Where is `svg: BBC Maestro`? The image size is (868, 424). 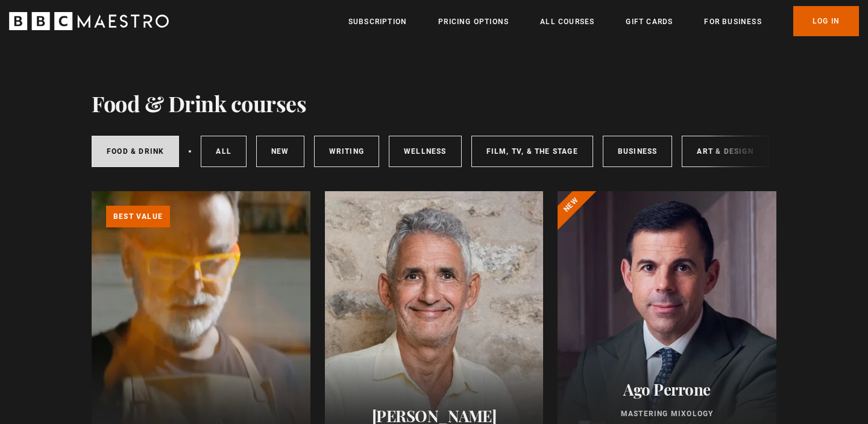 svg: BBC Maestro is located at coordinates (88, 21).